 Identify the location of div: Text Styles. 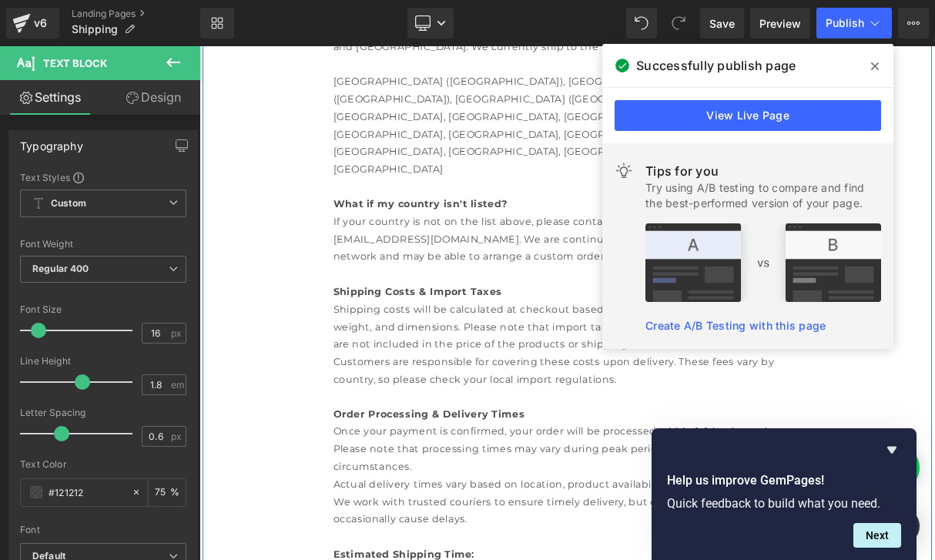
(103, 177).